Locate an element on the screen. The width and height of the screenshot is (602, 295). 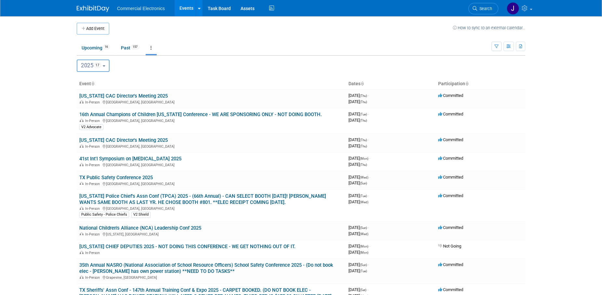
a: Upcoming16 is located at coordinates (96, 48).